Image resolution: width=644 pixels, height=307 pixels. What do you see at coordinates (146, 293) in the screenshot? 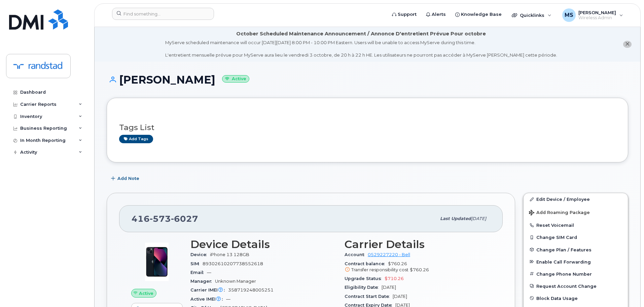
I see `span: Active` at bounding box center [146, 293].